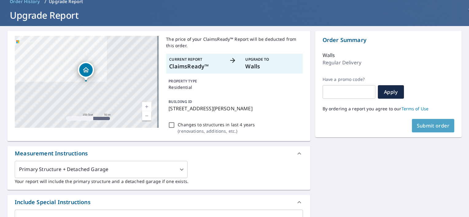  Describe the element at coordinates (391, 92) in the screenshot. I see `span: Apply` at that location.